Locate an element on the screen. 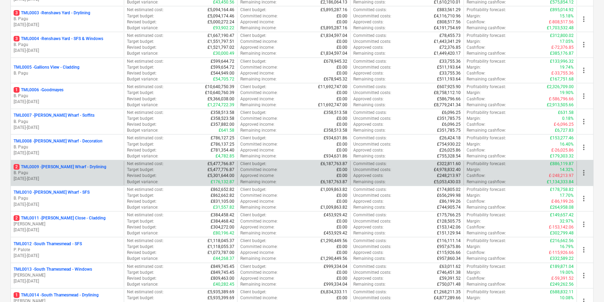 The height and width of the screenshot is (302, 604). p: £607,925.90 is located at coordinates (449, 87).